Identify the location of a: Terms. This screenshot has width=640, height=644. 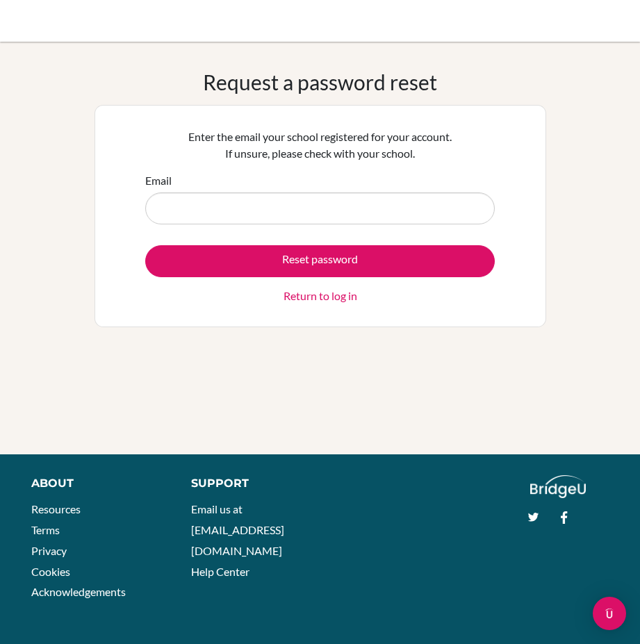
(45, 529).